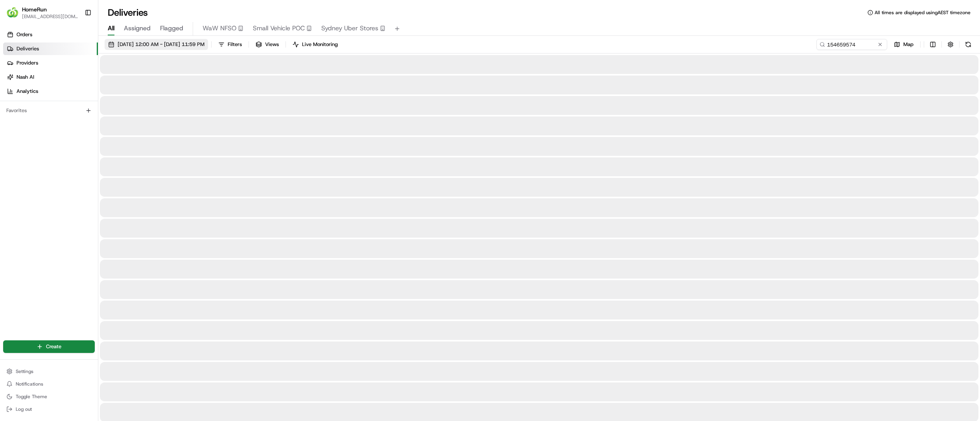 Image resolution: width=980 pixels, height=421 pixels. Describe the element at coordinates (51, 63) in the screenshot. I see `a: Providers` at that location.